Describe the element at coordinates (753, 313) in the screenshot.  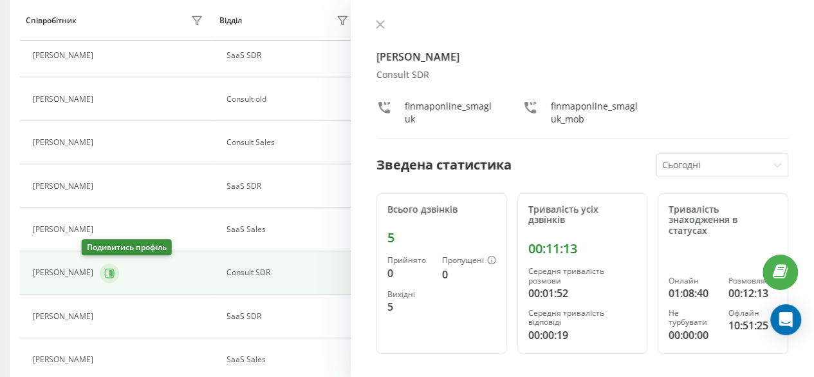
I see `div: Офлайн` at that location.